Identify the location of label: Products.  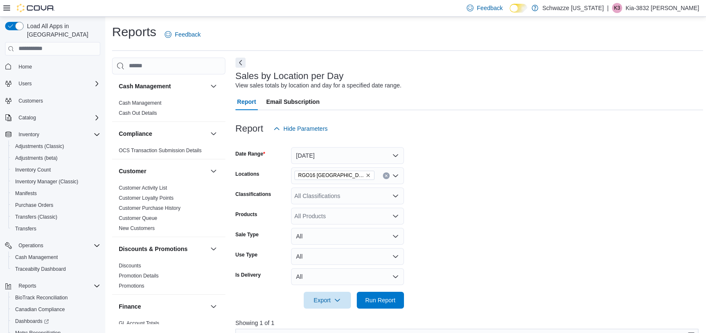
(246, 215).